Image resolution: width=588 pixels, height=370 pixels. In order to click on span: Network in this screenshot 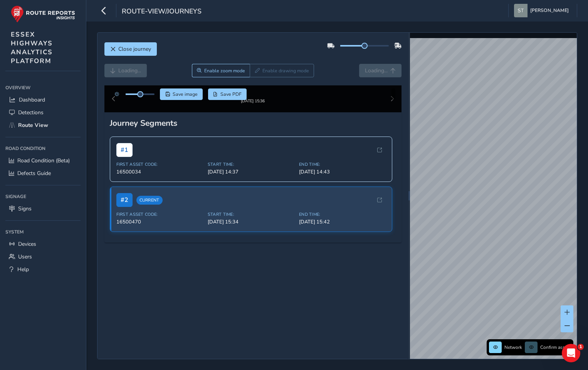, I will do `click(513, 347)`.